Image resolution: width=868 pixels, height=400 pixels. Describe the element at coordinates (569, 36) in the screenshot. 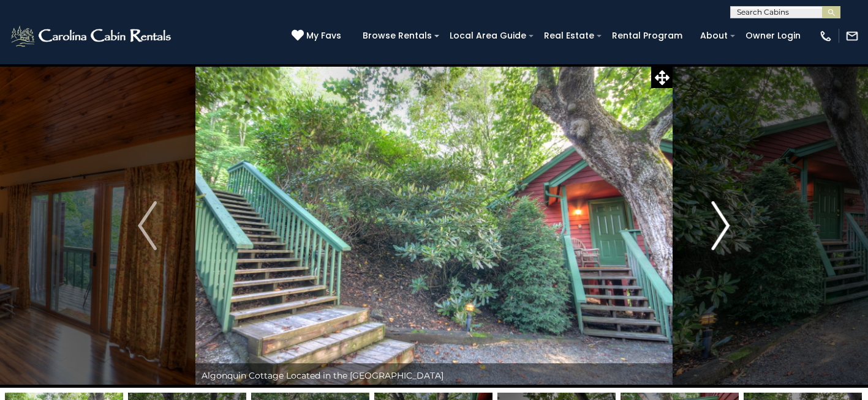

I see `a: Real Estate` at that location.